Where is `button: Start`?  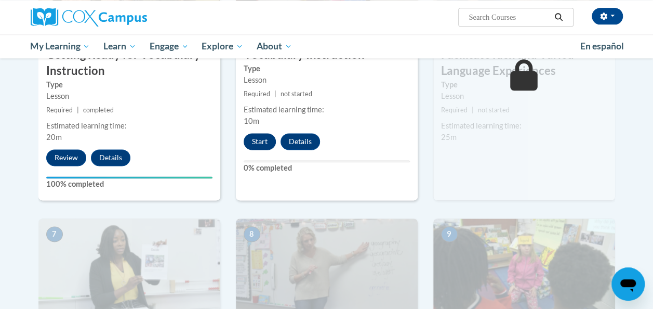
button: Start is located at coordinates (260, 141).